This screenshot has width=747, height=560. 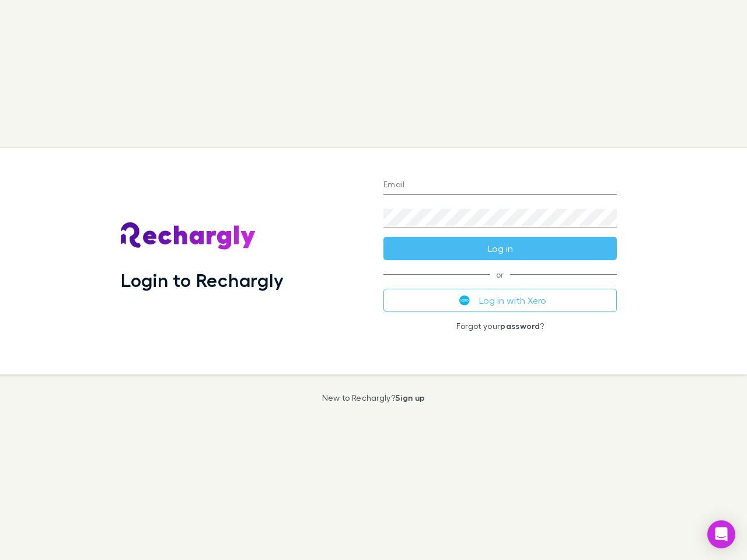 I want to click on h1: Login to Rechargly, so click(x=202, y=280).